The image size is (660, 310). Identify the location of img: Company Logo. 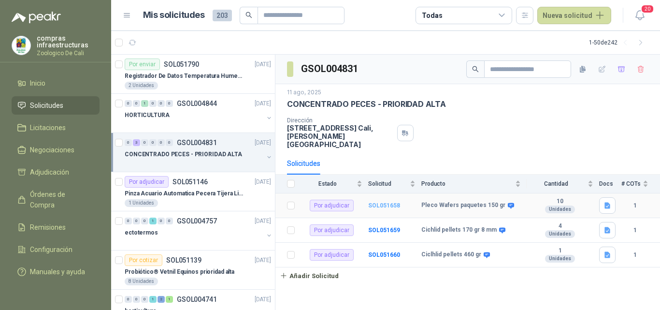
(21, 45).